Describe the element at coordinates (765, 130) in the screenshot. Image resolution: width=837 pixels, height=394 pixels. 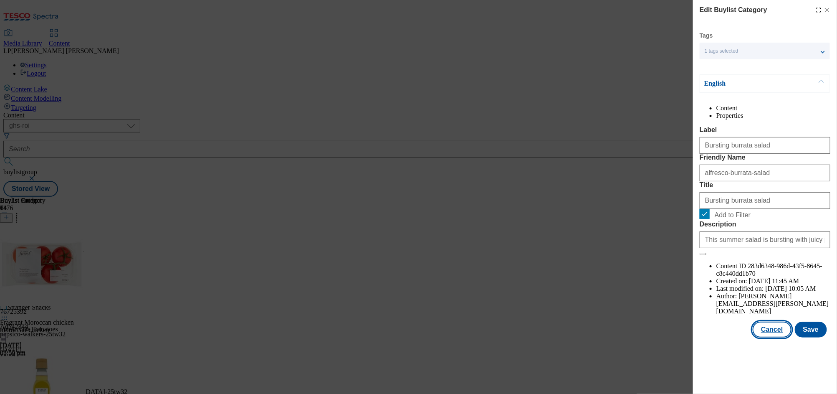
I see `label: Label` at that location.